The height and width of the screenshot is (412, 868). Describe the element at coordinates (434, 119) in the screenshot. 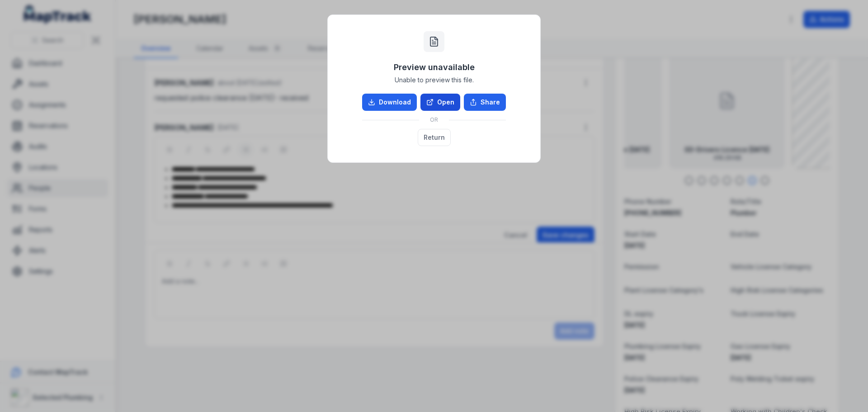

I see `div: OR` at that location.